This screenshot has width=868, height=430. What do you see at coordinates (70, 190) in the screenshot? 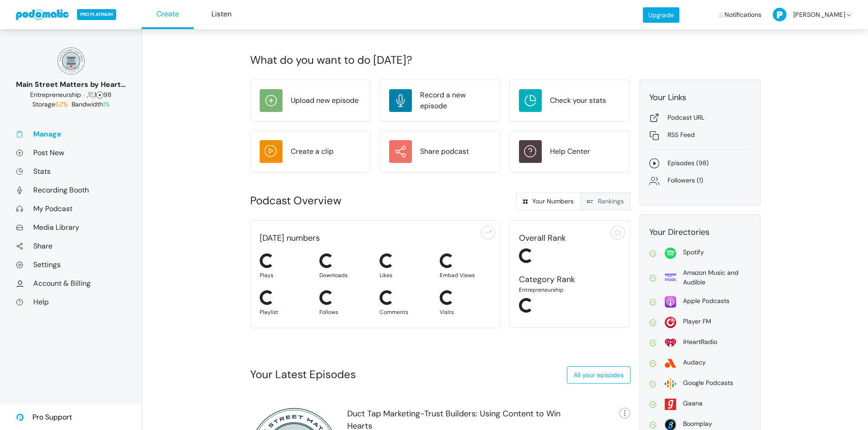
I see `a: Recording Booth` at bounding box center [70, 190].